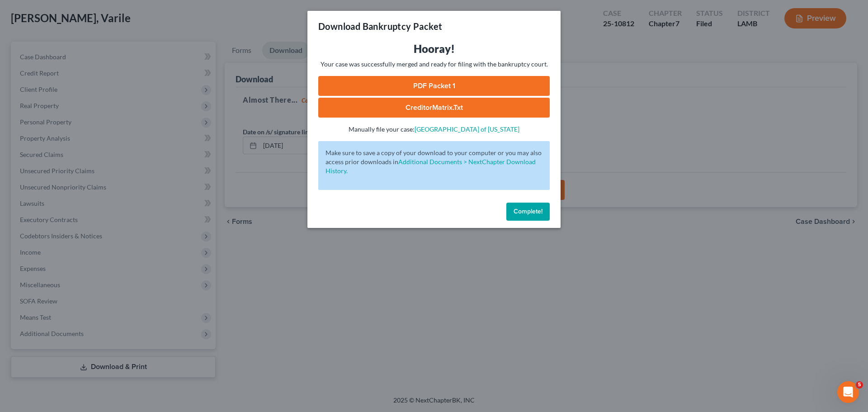  What do you see at coordinates (859, 385) in the screenshot?
I see `span: 5` at bounding box center [859, 385].